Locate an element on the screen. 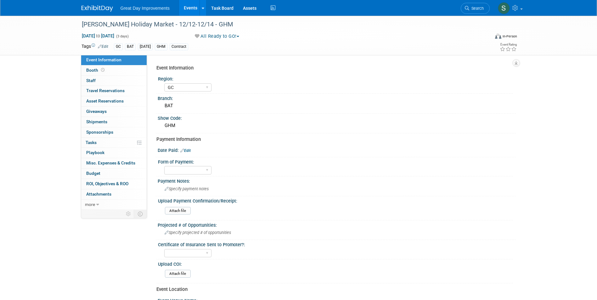  button: All Ready to GO! is located at coordinates (217, 36).